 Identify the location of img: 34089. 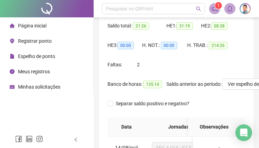
(246, 9).